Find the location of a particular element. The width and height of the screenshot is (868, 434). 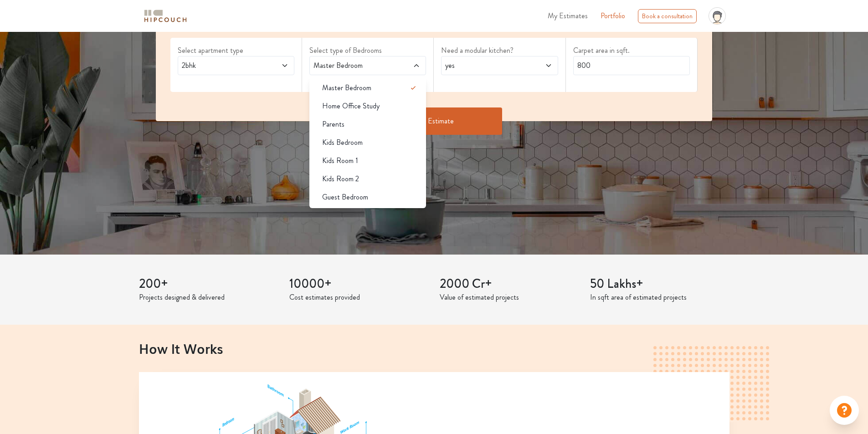

p: In sqft area of estimated projects is located at coordinates (660, 297).